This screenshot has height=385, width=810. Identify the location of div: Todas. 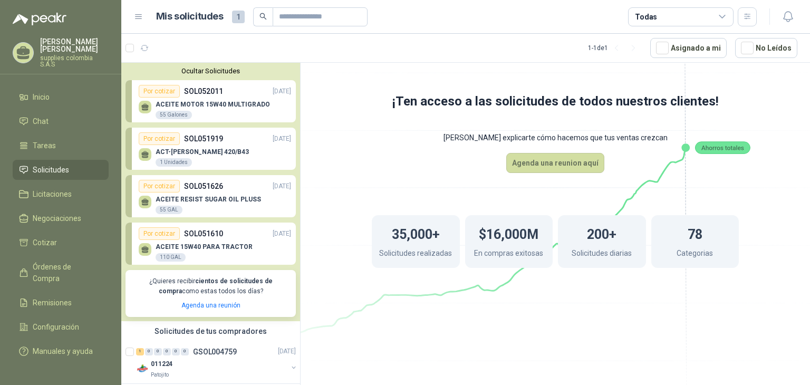
(646, 17).